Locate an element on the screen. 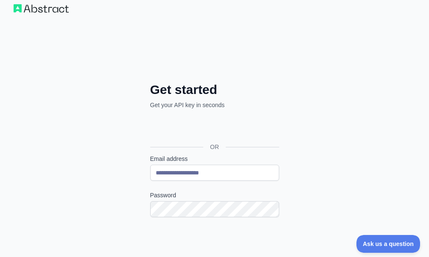 The width and height of the screenshot is (429, 257). span: OR is located at coordinates (214, 147).